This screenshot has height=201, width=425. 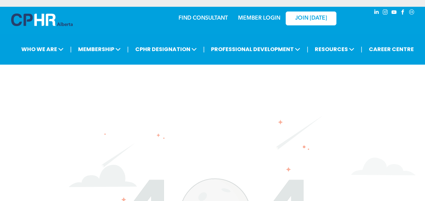 What do you see at coordinates (42, 20) in the screenshot?
I see `img: A blue and white logo for cp alberta` at bounding box center [42, 20].